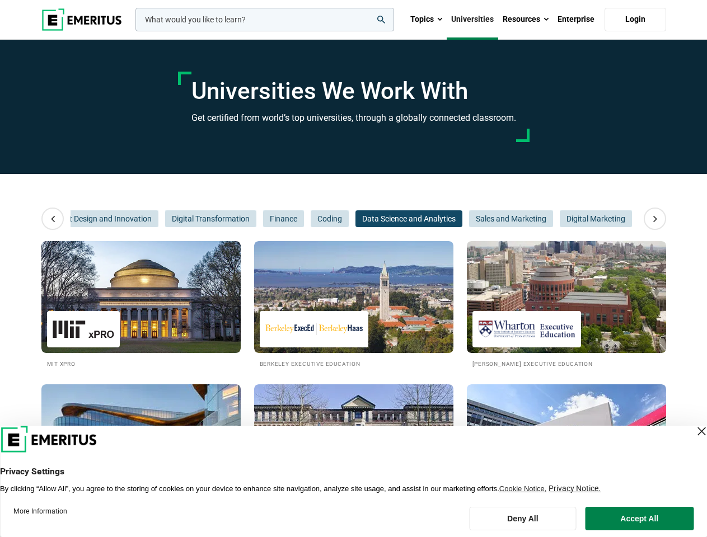  What do you see at coordinates (566, 448) in the screenshot?
I see `a: Universities We Work With Imperial Executive Education Imperial Executive Education` at bounding box center [566, 448].